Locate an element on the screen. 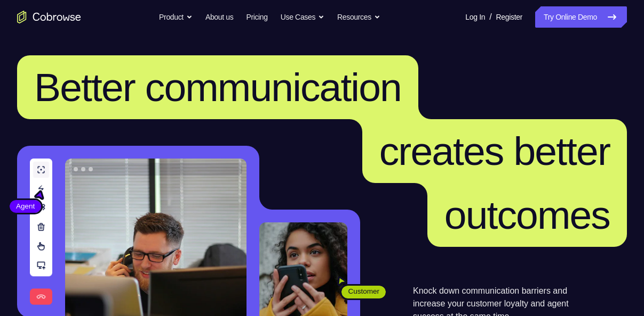 This screenshot has width=644, height=316. span: outcomes is located at coordinates (527, 215).